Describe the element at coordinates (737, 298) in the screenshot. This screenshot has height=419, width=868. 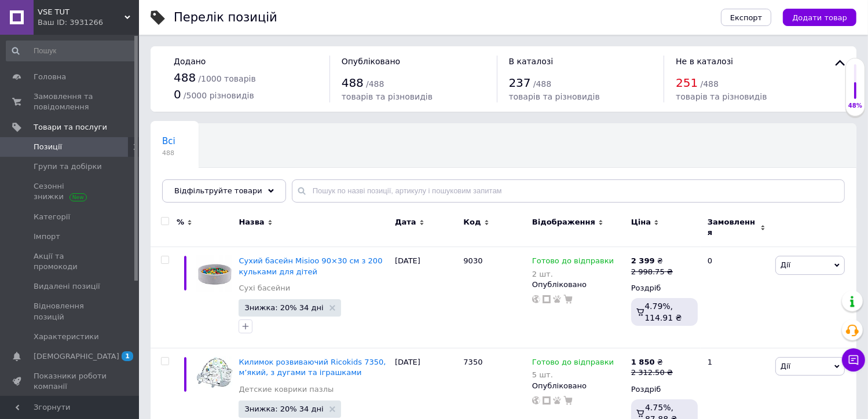
I see `div: 0` at that location.